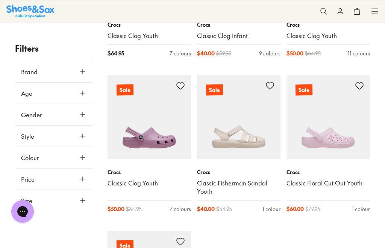 The width and height of the screenshot is (385, 248). What do you see at coordinates (239, 36) in the screenshot?
I see `a: Classic Clog Infant` at bounding box center [239, 36].